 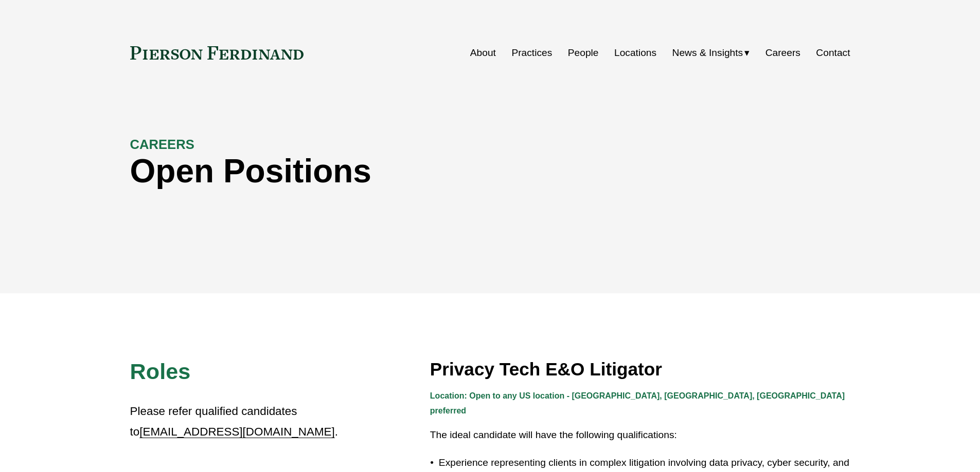 What do you see at coordinates (400, 171) in the screenshot?
I see `h1: Open Positions` at bounding box center [400, 171].